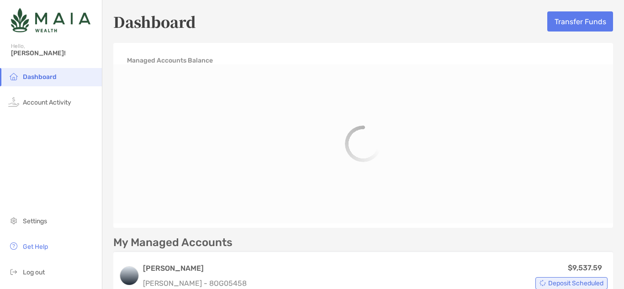  I want to click on h4: Managed Accounts Balance, so click(170, 60).